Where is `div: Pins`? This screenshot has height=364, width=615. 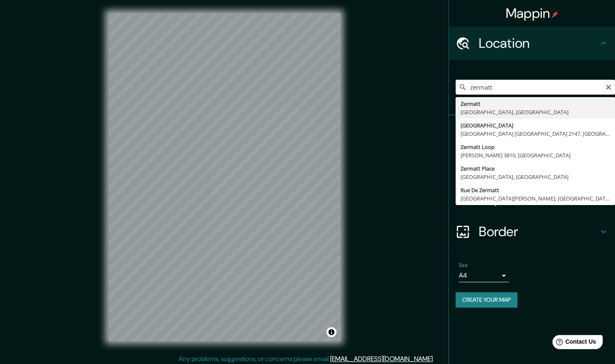 div: Pins is located at coordinates (532, 132).